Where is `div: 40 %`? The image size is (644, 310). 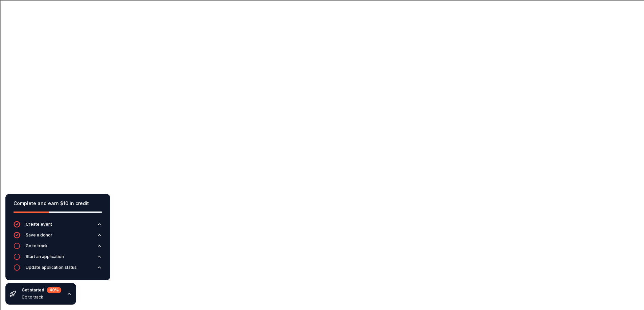
div: 40 % is located at coordinates (54, 290).